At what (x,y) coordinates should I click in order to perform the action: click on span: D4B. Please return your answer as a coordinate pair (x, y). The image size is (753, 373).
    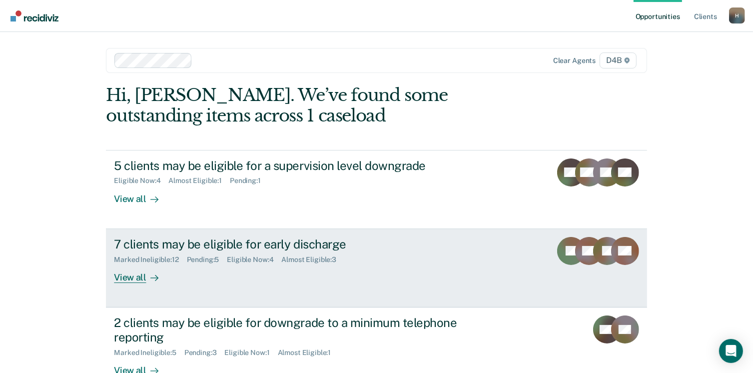
    Looking at the image, I should click on (618, 60).